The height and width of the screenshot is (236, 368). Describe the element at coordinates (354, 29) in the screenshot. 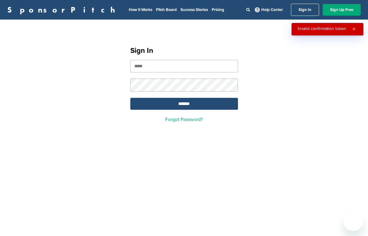

I see `button: Close` at that location.